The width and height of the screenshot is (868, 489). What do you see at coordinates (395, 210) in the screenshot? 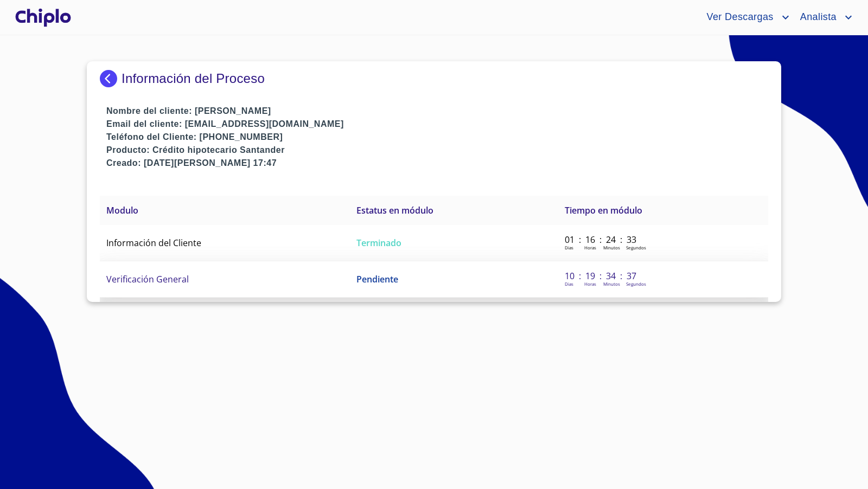
I see `span: Estatus en módulo` at bounding box center [395, 210].